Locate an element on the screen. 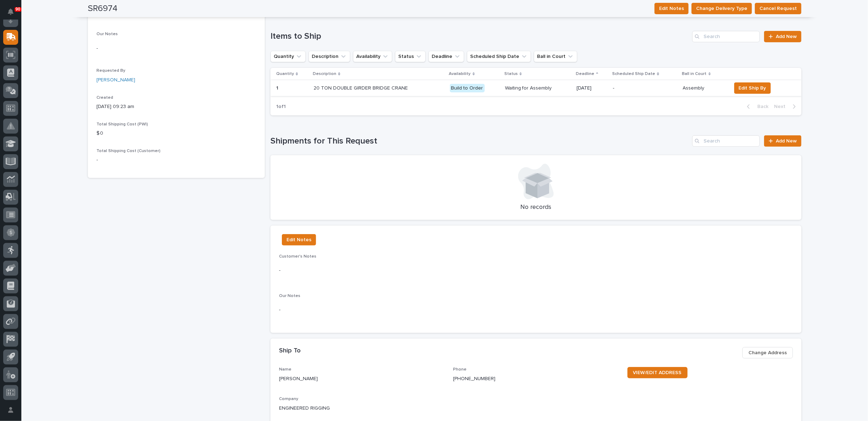  button: Next is located at coordinates (786, 107).